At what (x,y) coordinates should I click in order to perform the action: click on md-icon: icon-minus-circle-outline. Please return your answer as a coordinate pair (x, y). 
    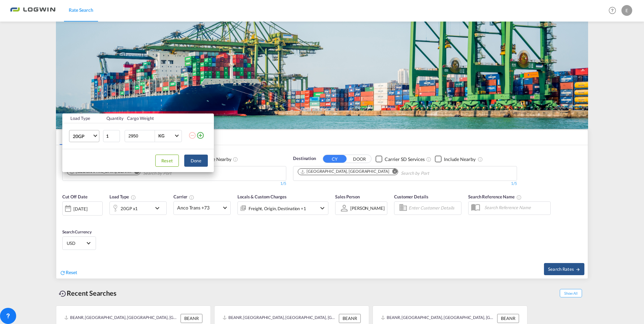
    Looking at the image, I should click on (192, 136).